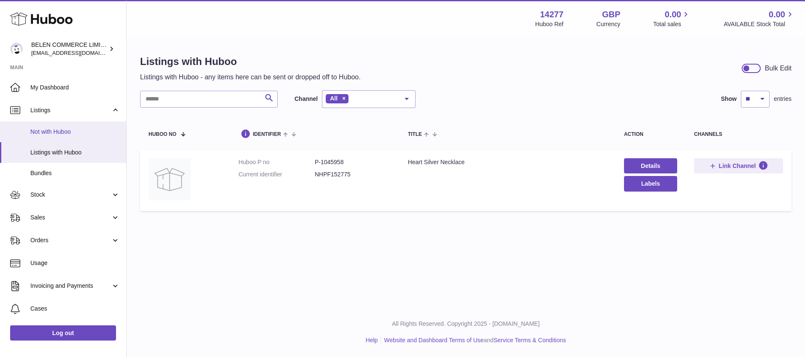 The image size is (805, 357). Describe the element at coordinates (672, 24) in the screenshot. I see `span: Total sales` at that location.